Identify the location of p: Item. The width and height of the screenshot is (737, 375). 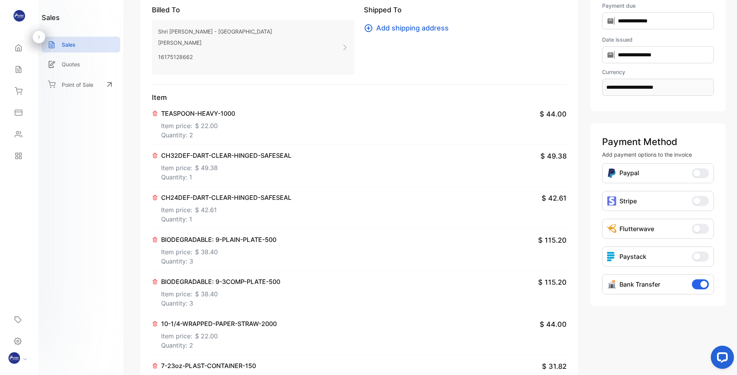
(359, 97).